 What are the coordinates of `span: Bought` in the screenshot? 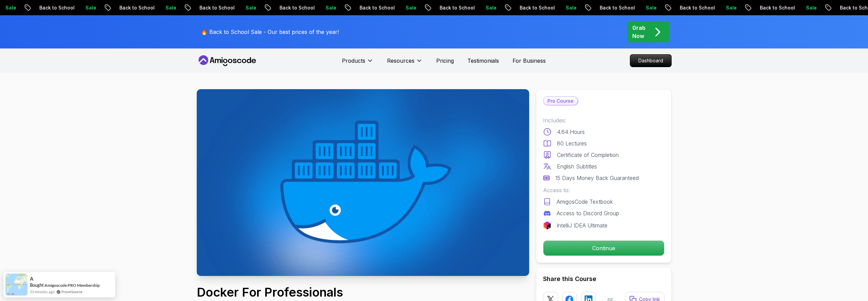 It's located at (37, 285).